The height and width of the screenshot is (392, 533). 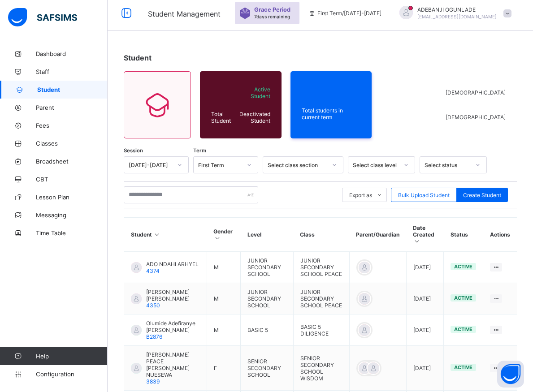 I want to click on th: Date Created, so click(x=425, y=235).